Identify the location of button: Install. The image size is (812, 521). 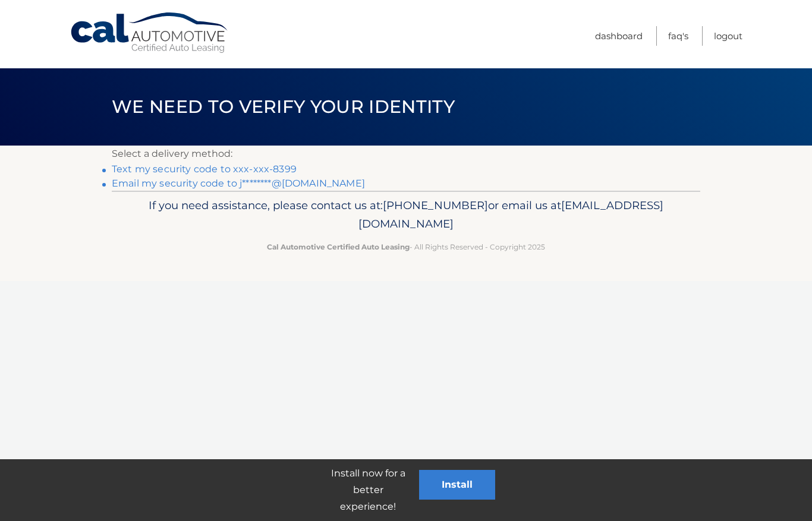
(457, 486).